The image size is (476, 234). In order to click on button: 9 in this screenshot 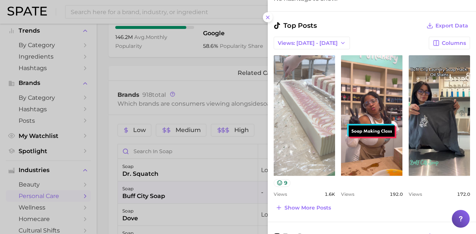, I will do `click(282, 183)`.